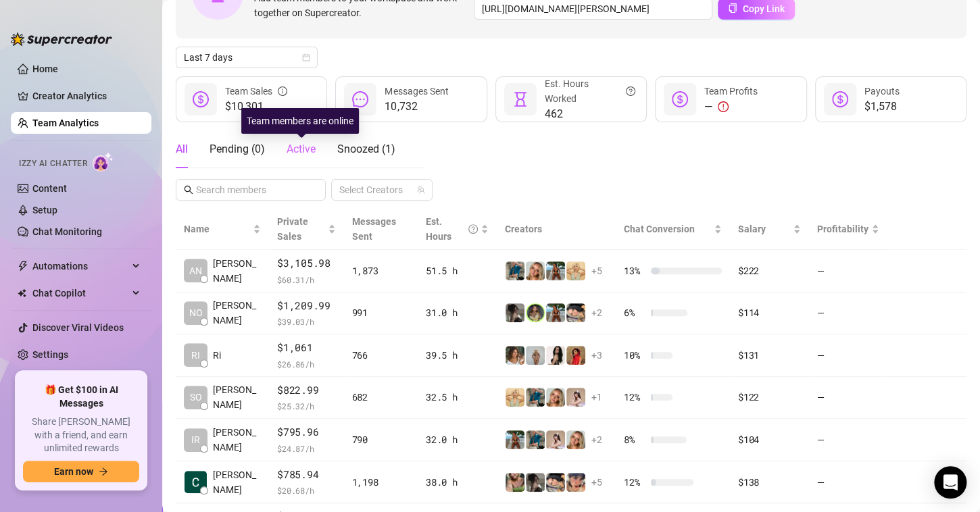 Image resolution: width=980 pixels, height=512 pixels. I want to click on a: Chat Monitoring, so click(67, 232).